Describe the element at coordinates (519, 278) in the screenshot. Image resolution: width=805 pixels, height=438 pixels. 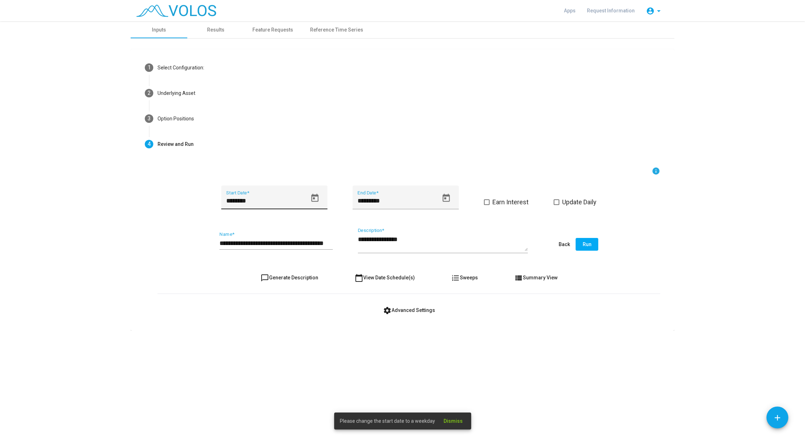
I see `mat-icon: view_list` at that location.